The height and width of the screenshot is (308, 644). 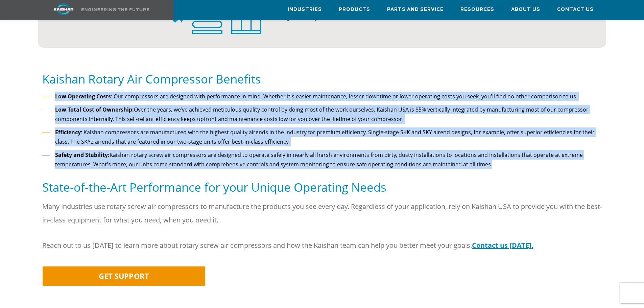 What do you see at coordinates (322, 160) in the screenshot?
I see `li: Kaishan rotary screw air compressors are designed to operate safely in nearly all harsh environme...` at bounding box center [322, 160].